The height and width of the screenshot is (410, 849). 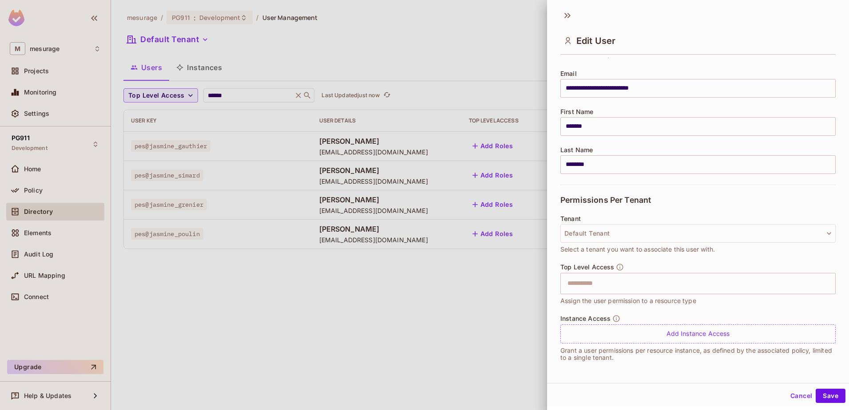 What do you see at coordinates (576, 150) in the screenshot?
I see `span: Last Name` at bounding box center [576, 150].